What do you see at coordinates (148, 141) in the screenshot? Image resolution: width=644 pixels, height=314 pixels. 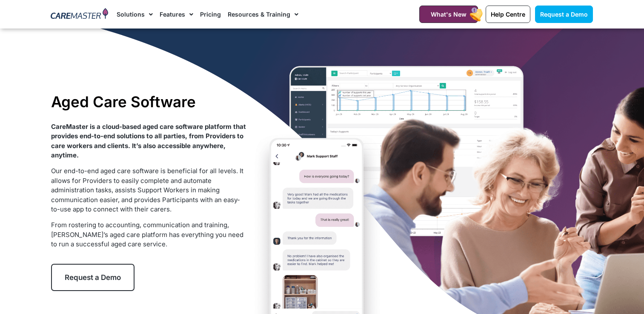 I see `strong: CareMaster is a cloud-based aged care software platform that provides end-to-end solutions to all...` at bounding box center [148, 141].